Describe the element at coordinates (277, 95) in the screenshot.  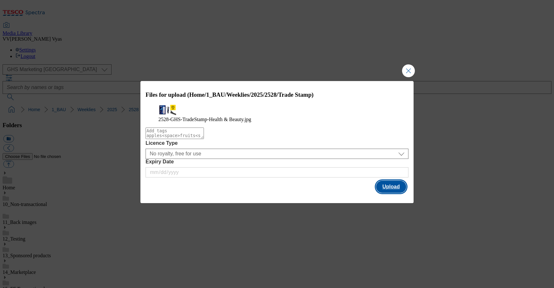
I see `h3: Files for upload (Home/1_BAU/Weeklies/2025/2528/Trade Stamp)` at that location.